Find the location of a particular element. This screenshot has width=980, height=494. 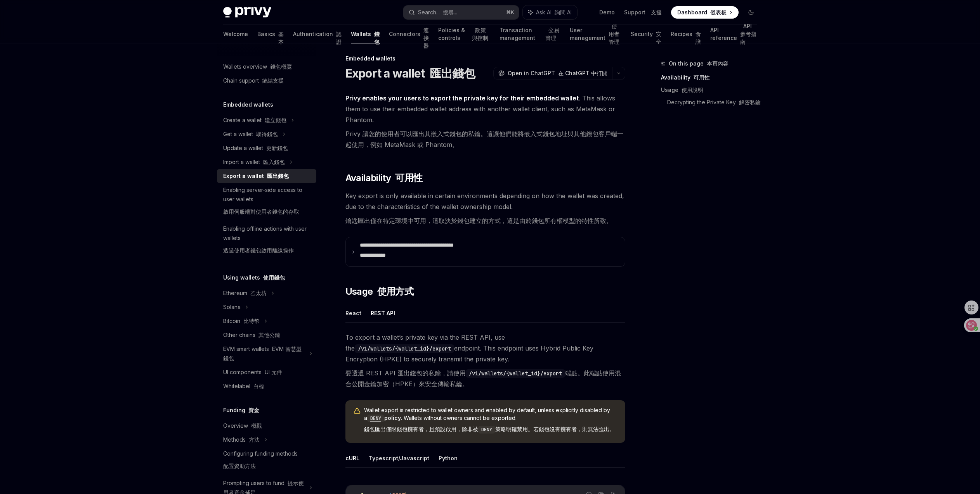

svg: Warning is located at coordinates (357, 411).